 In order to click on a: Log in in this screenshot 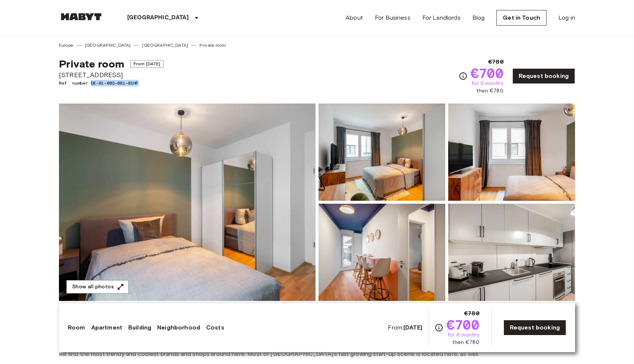, I will do `click(567, 18)`.